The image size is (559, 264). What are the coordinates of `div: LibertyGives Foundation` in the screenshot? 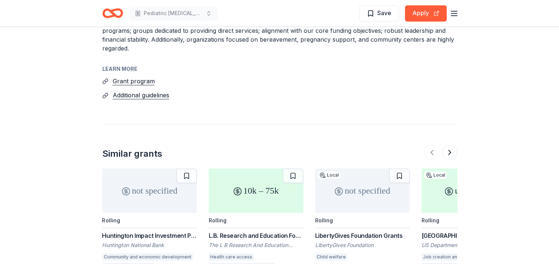 It's located at (362, 246).